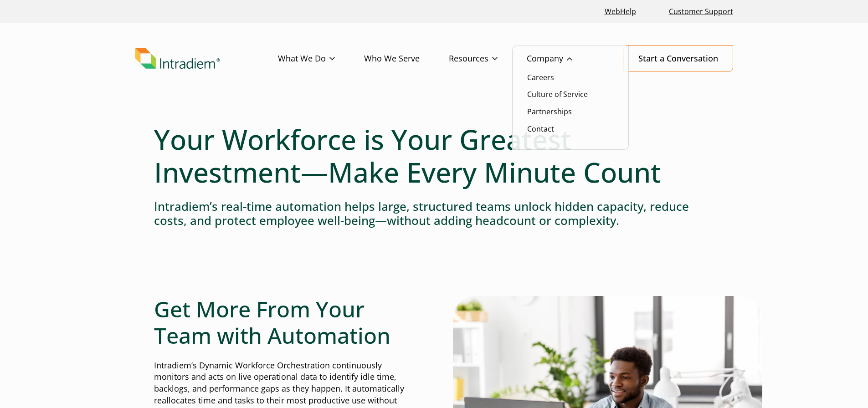  I want to click on a: Culture of Service, so click(557, 94).